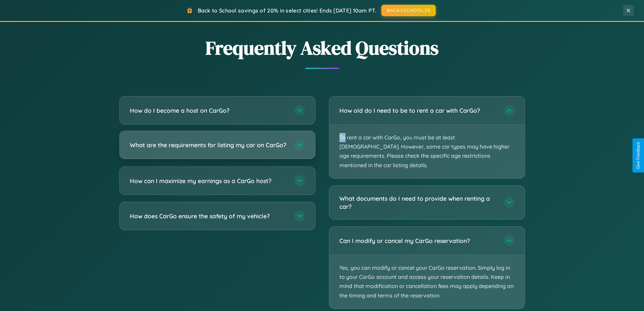 The height and width of the screenshot is (311, 644). Describe the element at coordinates (322, 48) in the screenshot. I see `h2: Frequently Asked Questions` at that location.